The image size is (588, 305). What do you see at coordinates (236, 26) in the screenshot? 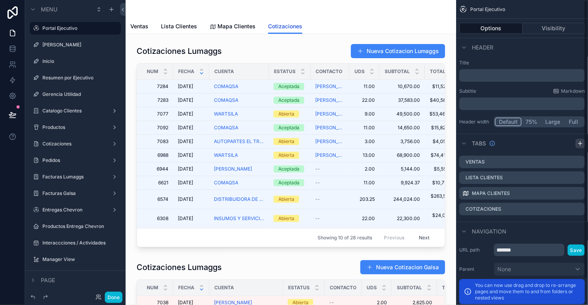
I see `span: Mapa Clientes` at bounding box center [236, 26].